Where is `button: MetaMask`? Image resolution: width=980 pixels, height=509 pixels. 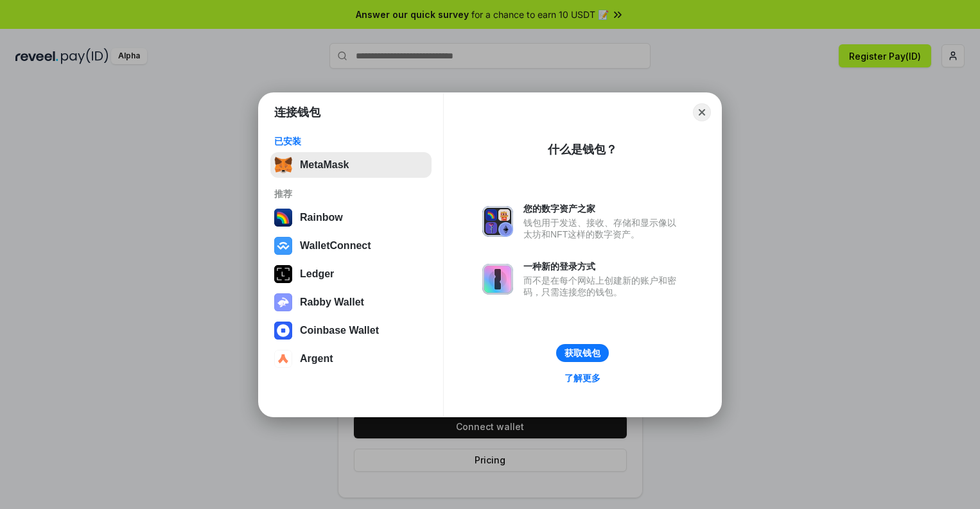
button: MetaMask is located at coordinates (350, 165).